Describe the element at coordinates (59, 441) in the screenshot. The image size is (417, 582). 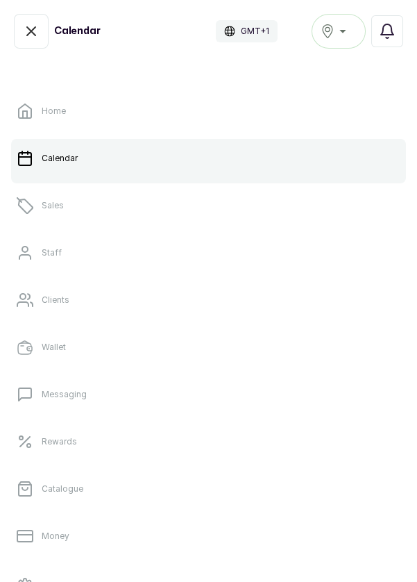
I see `p: Rewards` at that location.